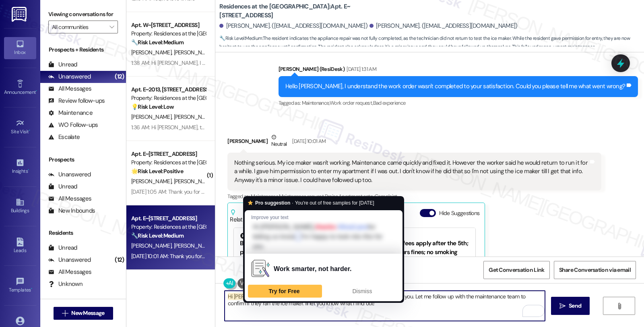  What do you see at coordinates (20, 167) in the screenshot?
I see `a: Insights •` at bounding box center [20, 167].